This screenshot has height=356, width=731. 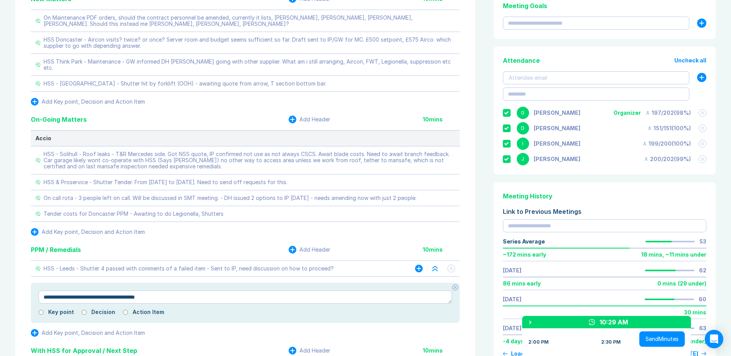 What do you see at coordinates (667, 159) in the screenshot?
I see `div: 200 / 202 ( 99 %)` at bounding box center [667, 159].